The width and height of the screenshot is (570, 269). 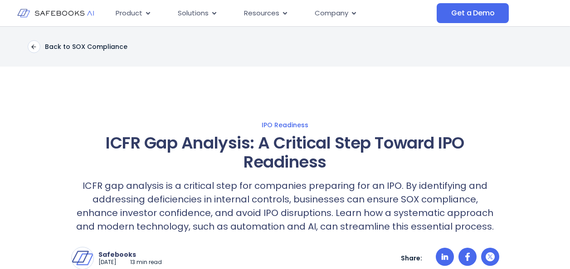 What do you see at coordinates (82, 258) in the screenshot?
I see `img: Safebooks` at bounding box center [82, 258].